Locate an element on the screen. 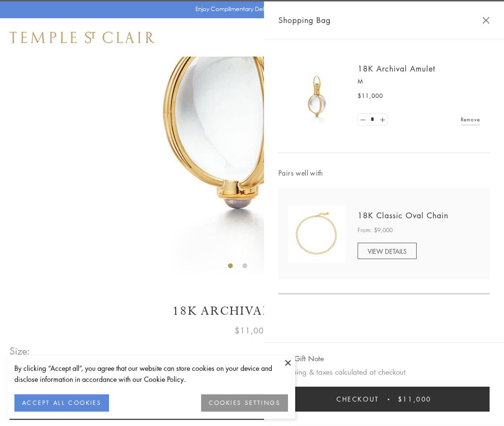  p: Enjoy Complimentary Delivery & Returns is located at coordinates (250, 9).